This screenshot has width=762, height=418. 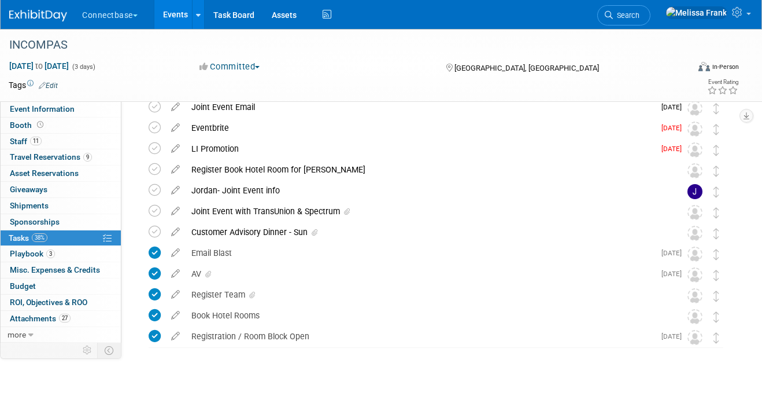 I want to click on span: Attachments, so click(x=40, y=318).